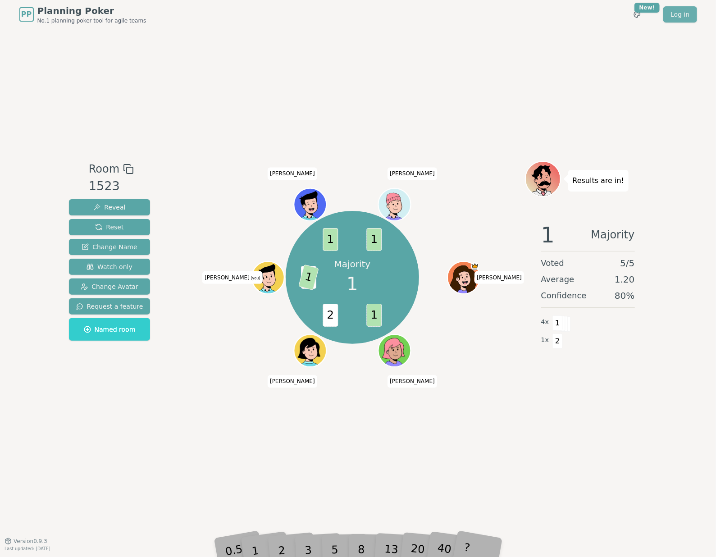 The image size is (716, 557). Describe the element at coordinates (624, 279) in the screenshot. I see `span: 1.20` at that location.